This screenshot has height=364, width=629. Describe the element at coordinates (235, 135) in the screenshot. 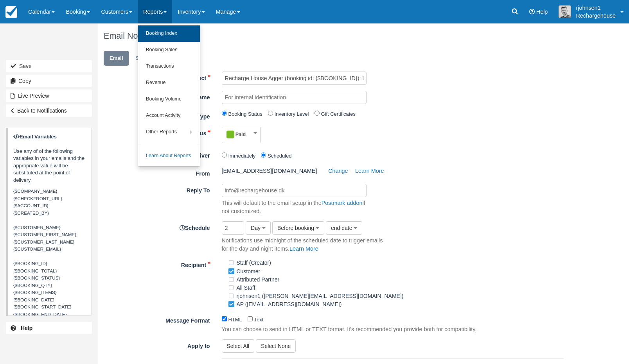

I see `div: Paid` at that location.